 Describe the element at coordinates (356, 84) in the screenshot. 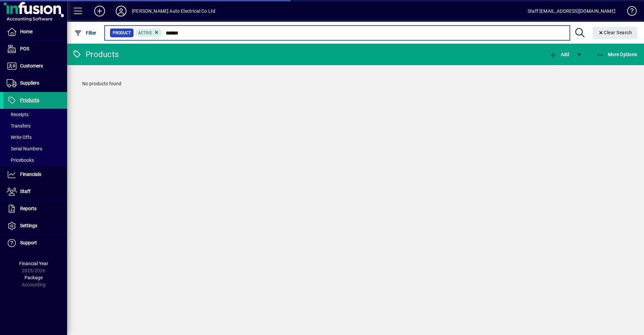

I see `div: No products found` at that location.